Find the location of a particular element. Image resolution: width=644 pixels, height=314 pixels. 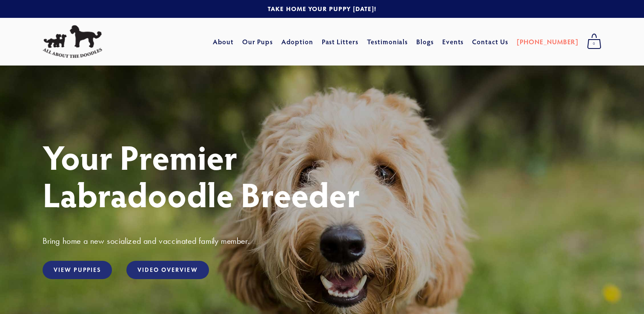

h1: Your Premier Labradoodle Breeder is located at coordinates (322, 175).